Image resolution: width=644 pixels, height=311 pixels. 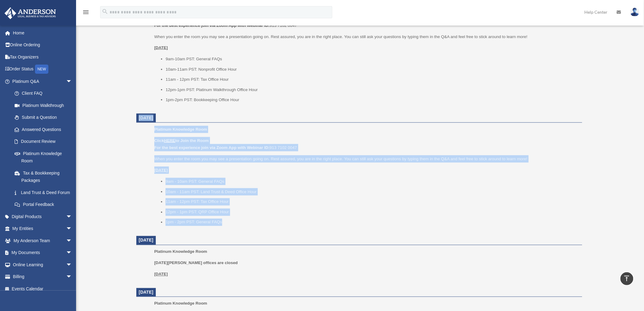 What do you see at coordinates (372, 90) in the screenshot?
I see `li: 12pm-1pm PST: Platinum Walkthrough Office Hour` at bounding box center [372, 90].